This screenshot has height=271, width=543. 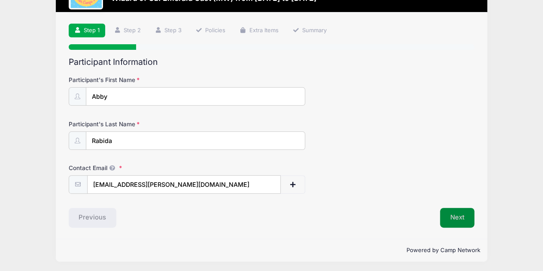 What do you see at coordinates (272, 250) in the screenshot?
I see `p: Powered by Camp Network` at bounding box center [272, 250].